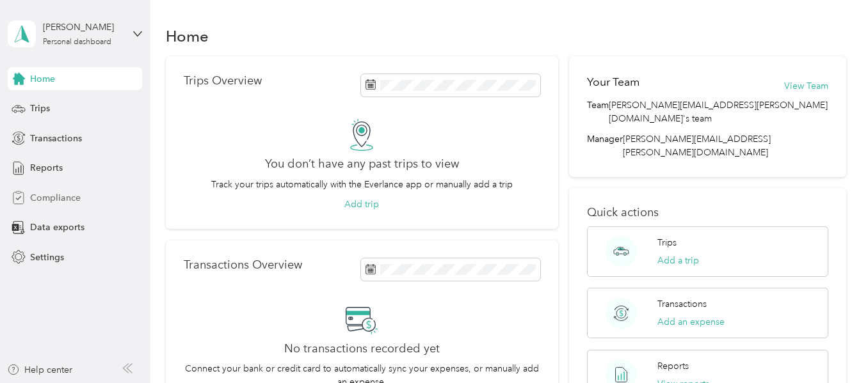  What do you see at coordinates (807, 86) in the screenshot?
I see `button: View Team` at bounding box center [807, 86].